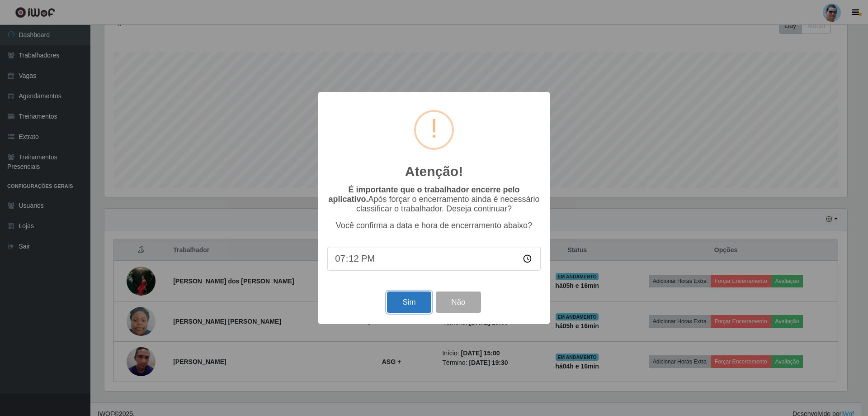  What do you see at coordinates (434, 172) in the screenshot?
I see `h2: Atenção!` at bounding box center [434, 172].